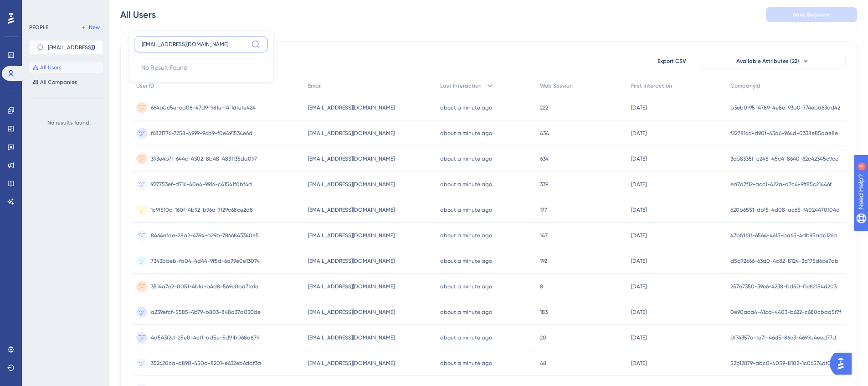 This screenshot has width=868, height=386. What do you see at coordinates (461, 86) in the screenshot?
I see `span: Last Interaction` at bounding box center [461, 86].